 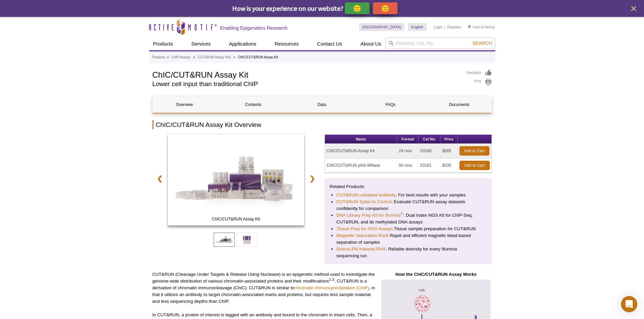 What do you see at coordinates (459, 105) in the screenshot?
I see `a: Documents` at bounding box center [459, 105].